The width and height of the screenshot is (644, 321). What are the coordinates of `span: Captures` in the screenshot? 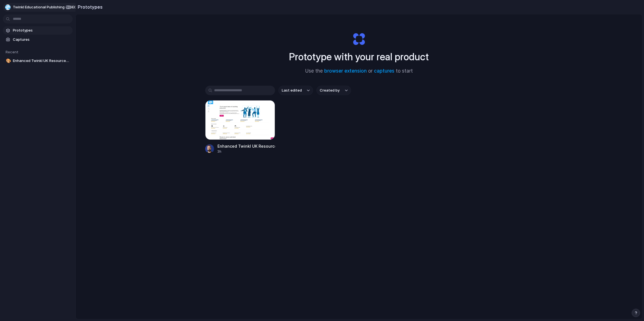 It's located at (41, 40).